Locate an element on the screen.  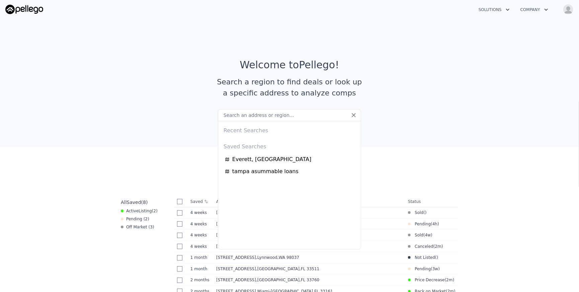
span: Listing is located at coordinates (145, 211).